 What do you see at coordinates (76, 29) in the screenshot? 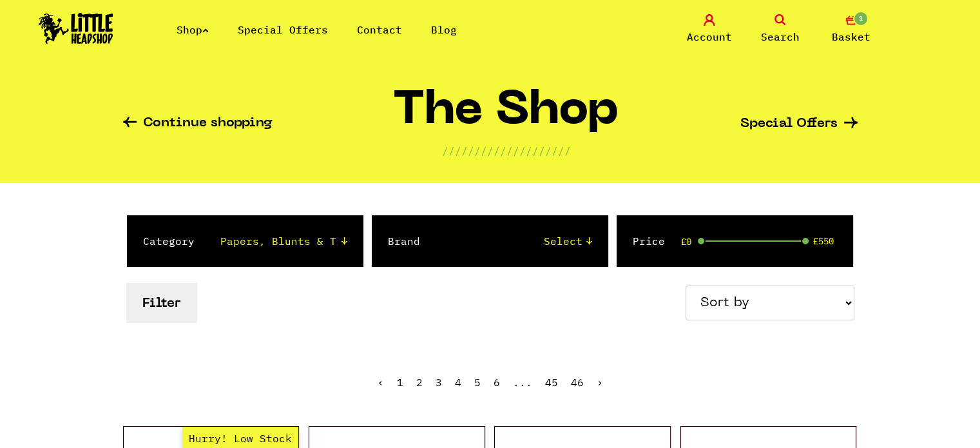
I see `img: Little Head Shop Logo` at bounding box center [76, 29].